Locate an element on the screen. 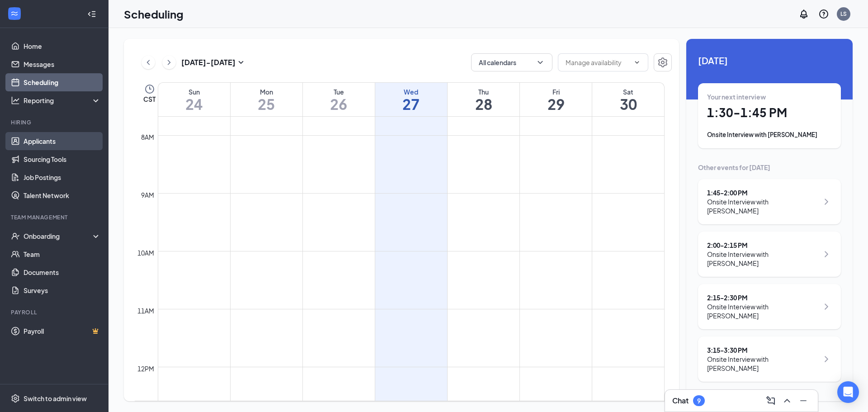  a: Scheduling is located at coordinates (62, 82).